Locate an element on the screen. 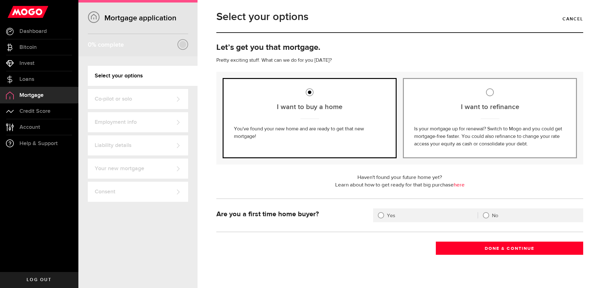 Image resolution: width=602 pixels, height=288 pixels. span: Mortgage is located at coordinates (31, 95).